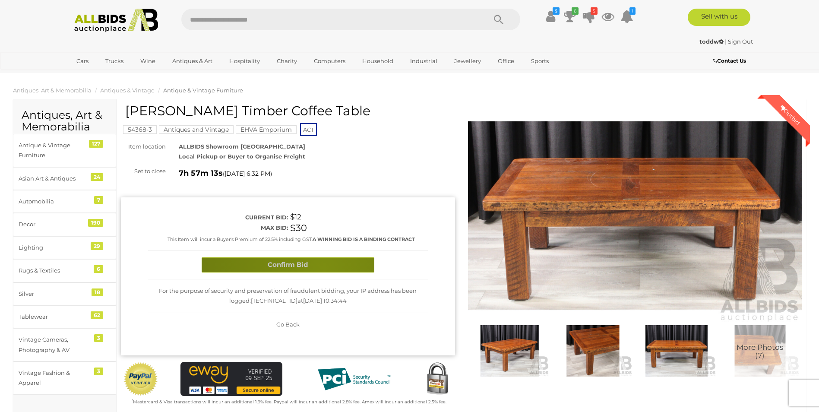 The image size is (819, 412). What do you see at coordinates (127, 90) in the screenshot?
I see `span: Antiques & Vintage` at bounding box center [127, 90].